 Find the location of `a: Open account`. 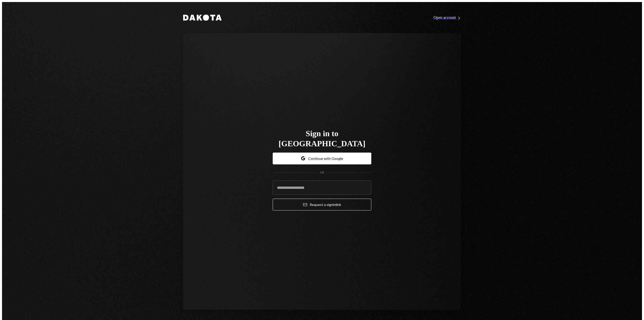

a: Open account is located at coordinates (447, 17).